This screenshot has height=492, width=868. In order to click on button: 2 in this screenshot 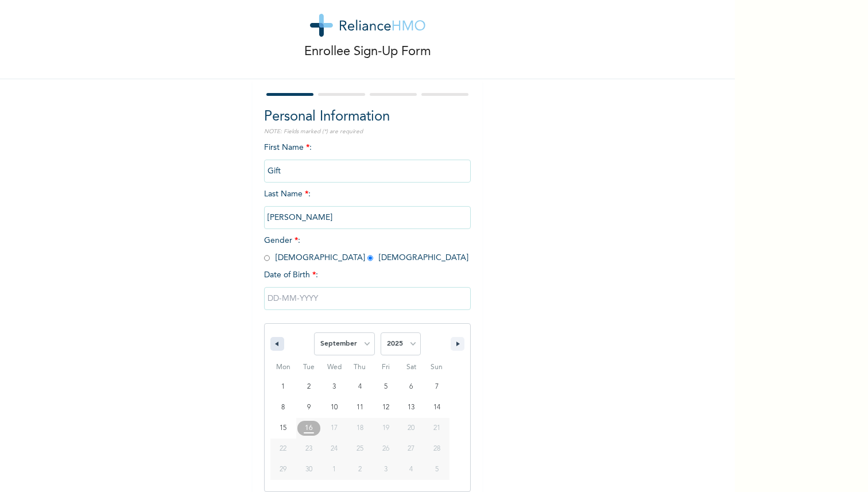, I will do `click(309, 387)`.